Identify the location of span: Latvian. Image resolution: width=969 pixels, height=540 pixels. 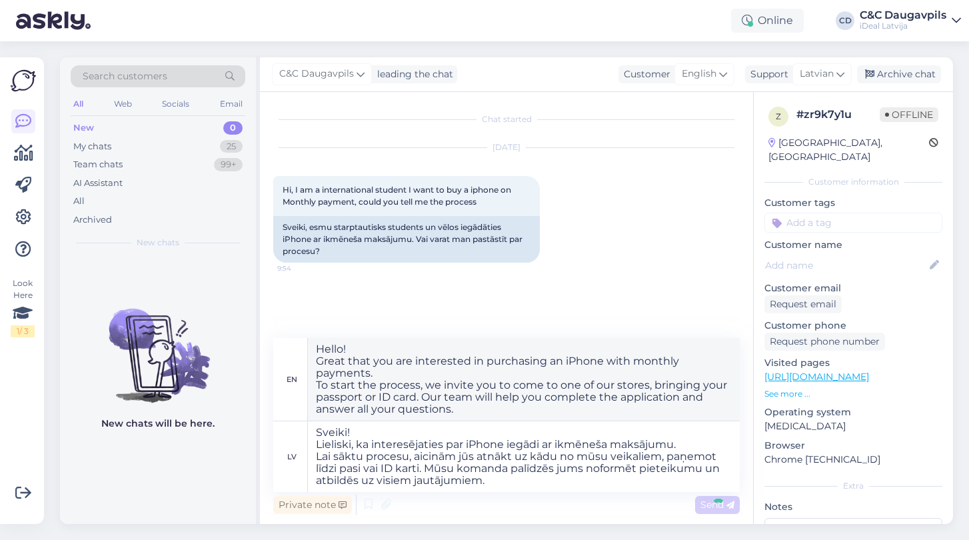
(816, 74).